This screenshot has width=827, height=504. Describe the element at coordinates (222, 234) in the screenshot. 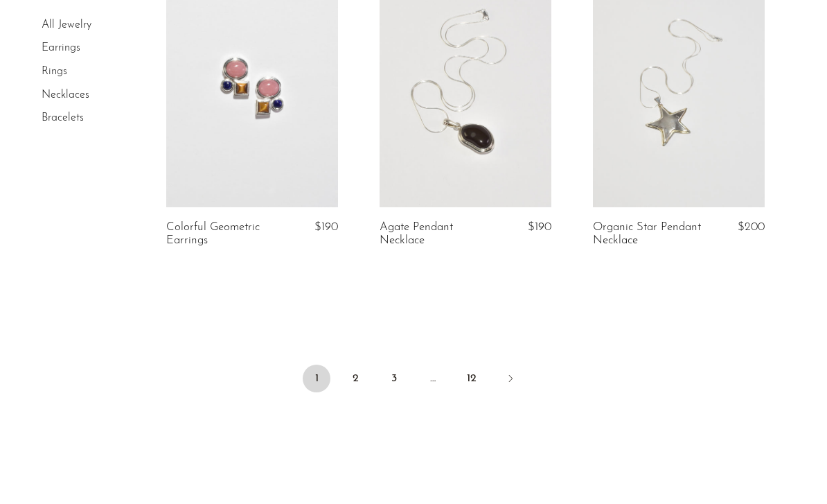

I see `a: Colorful Geometric Earrings` at that location.